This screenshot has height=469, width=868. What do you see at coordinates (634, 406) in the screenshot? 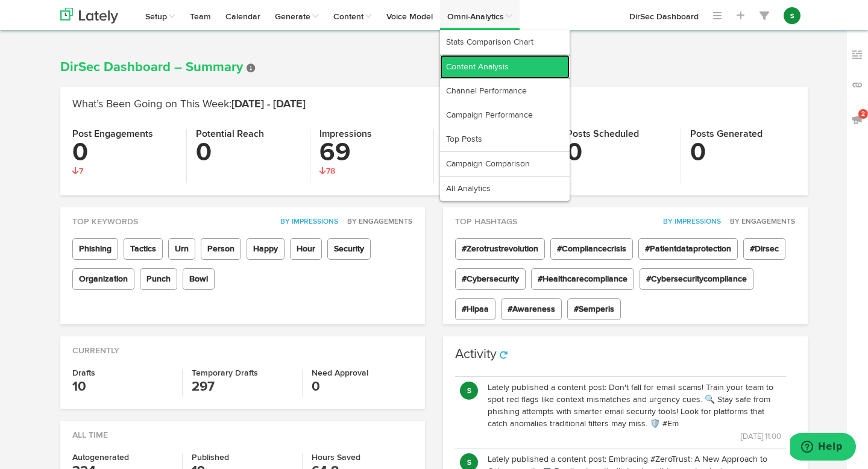
I see `p: Lately published a content post: Don't fall for email scams! Train your team to spot red flags li...` at bounding box center [634, 406].